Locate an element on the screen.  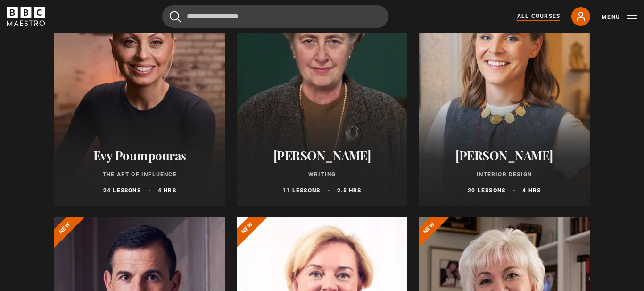
p: The Art of Influence is located at coordinates (140, 175).